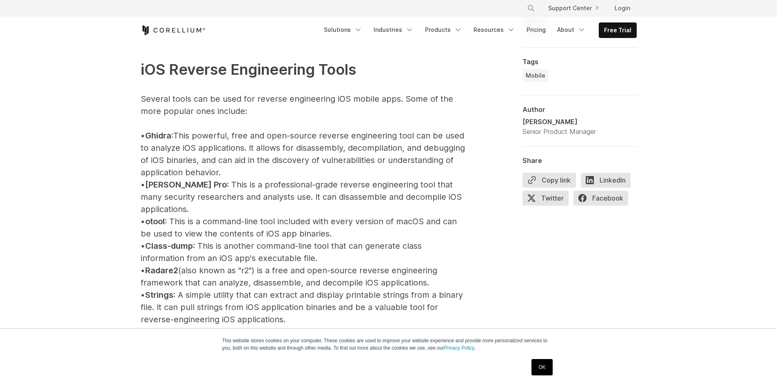 Image resolution: width=777 pixels, height=386 pixels. Describe the element at coordinates (162, 270) in the screenshot. I see `span: Radare2` at that location.